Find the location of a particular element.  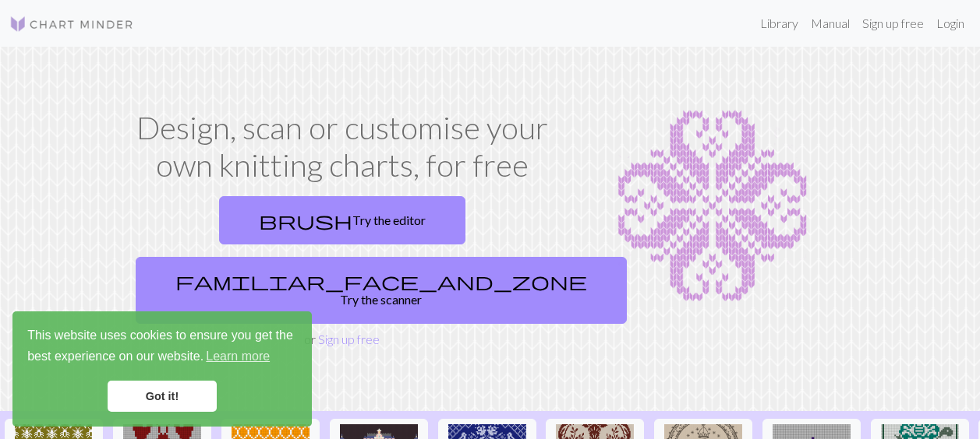

a: Try the editor is located at coordinates (342, 220).